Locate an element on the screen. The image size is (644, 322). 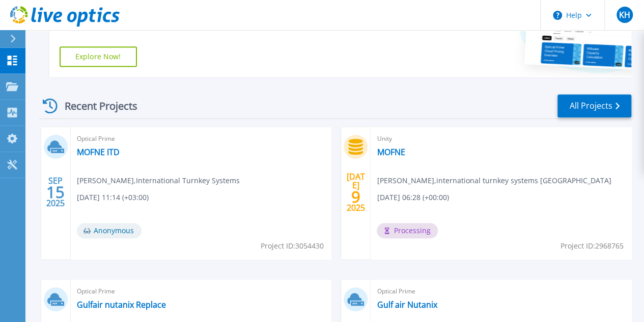
a: Explore Now! is located at coordinates (98, 57).